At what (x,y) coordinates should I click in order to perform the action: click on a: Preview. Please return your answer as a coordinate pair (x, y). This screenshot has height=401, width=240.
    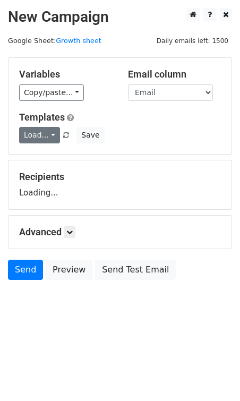
    Looking at the image, I should click on (69, 270).